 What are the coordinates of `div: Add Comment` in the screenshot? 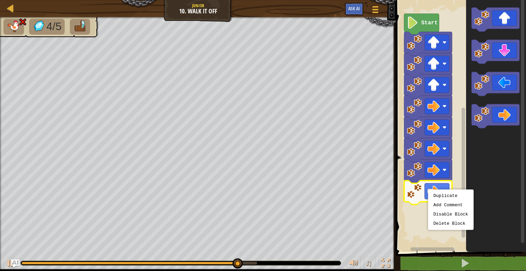 It's located at (451, 205).